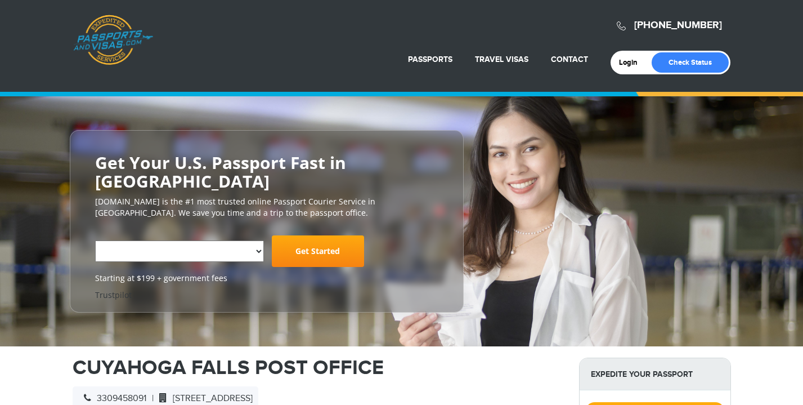  Describe the element at coordinates (267, 278) in the screenshot. I see `span: Starting at $199 + government fees` at that location.